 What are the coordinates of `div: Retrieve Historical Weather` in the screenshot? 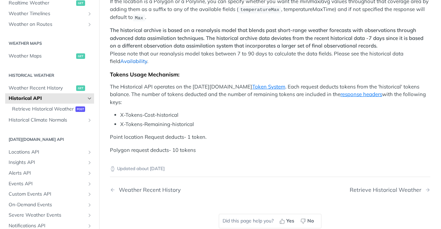 It's located at (387, 190).